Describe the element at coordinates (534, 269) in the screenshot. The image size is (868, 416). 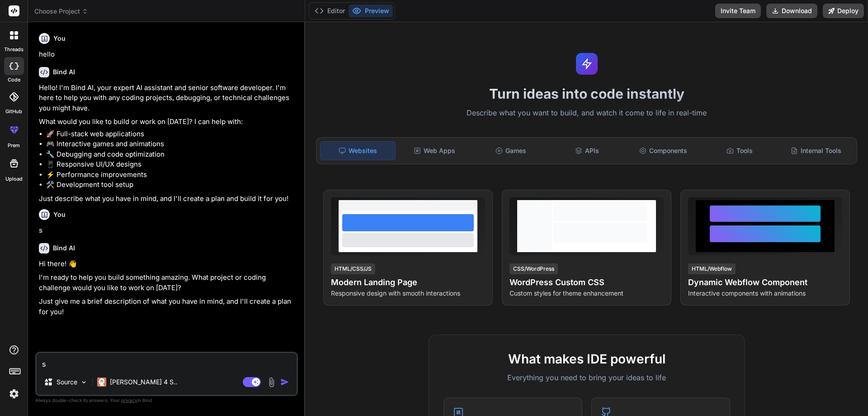
I see `div: CSS/WordPress` at that location.